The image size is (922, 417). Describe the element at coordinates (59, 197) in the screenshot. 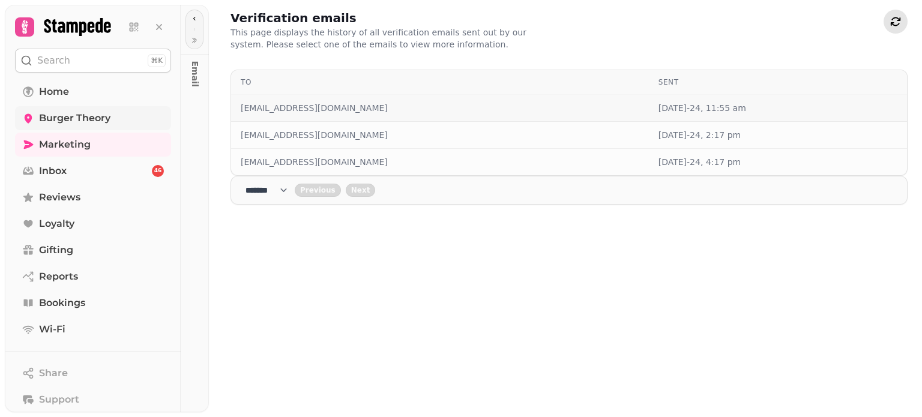

I see `span: Reviews` at that location.